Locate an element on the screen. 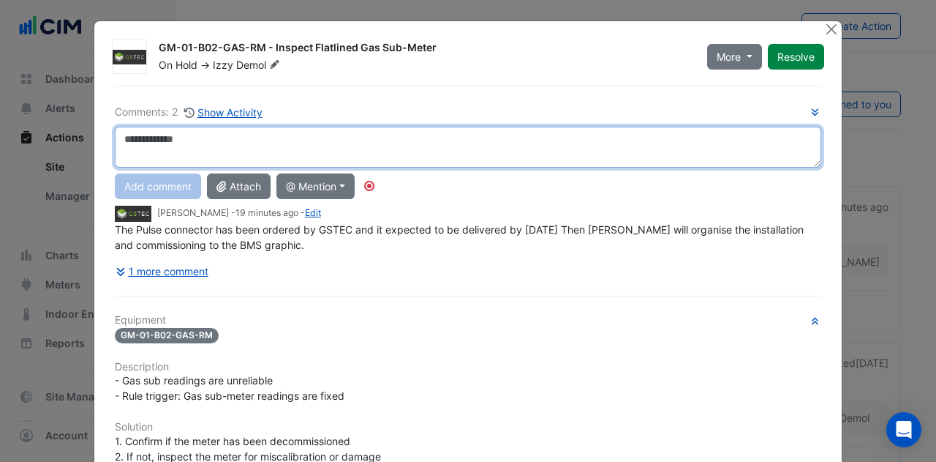  a: Edit is located at coordinates (313, 212).